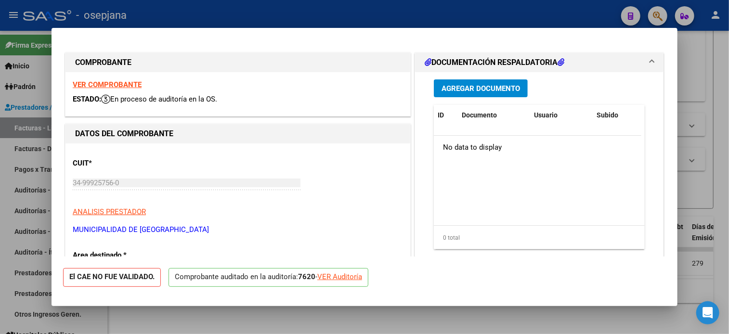  Describe the element at coordinates (446, 115) in the screenshot. I see `datatable-header-cell: ID` at that location.